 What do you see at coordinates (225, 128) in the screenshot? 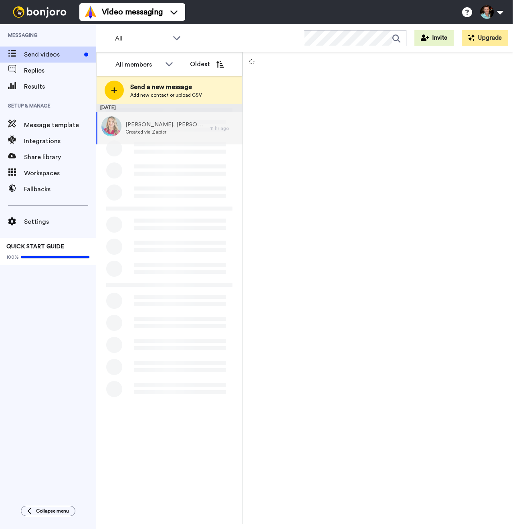
I see `div: 11 hr ago` at bounding box center [225, 128].